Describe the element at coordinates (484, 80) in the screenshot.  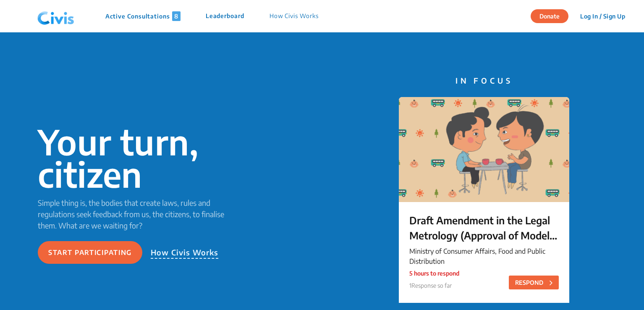
I see `p: IN FOCUS` at that location.